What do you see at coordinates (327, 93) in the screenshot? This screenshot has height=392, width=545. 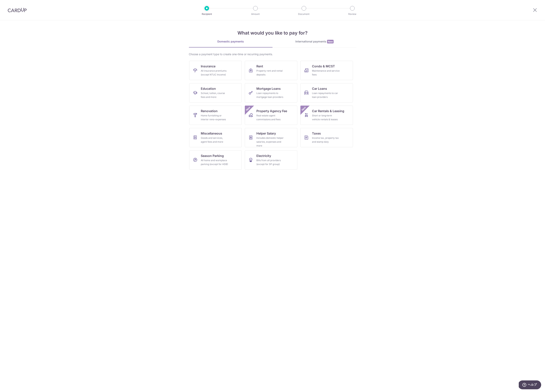 I see `a: Car LoansLoan repayments to car loan providers` at bounding box center [327, 93].